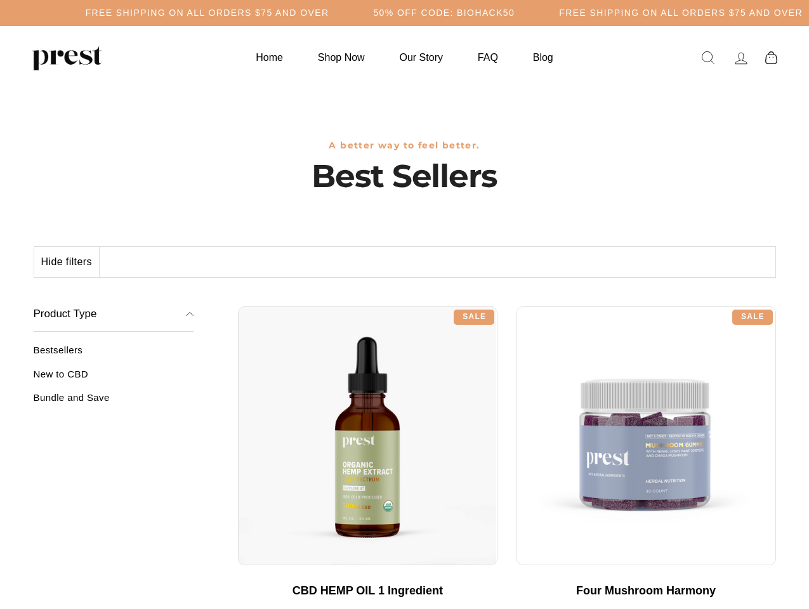 The height and width of the screenshot is (609, 809). Describe the element at coordinates (67, 262) in the screenshot. I see `button: Hide filters` at that location.